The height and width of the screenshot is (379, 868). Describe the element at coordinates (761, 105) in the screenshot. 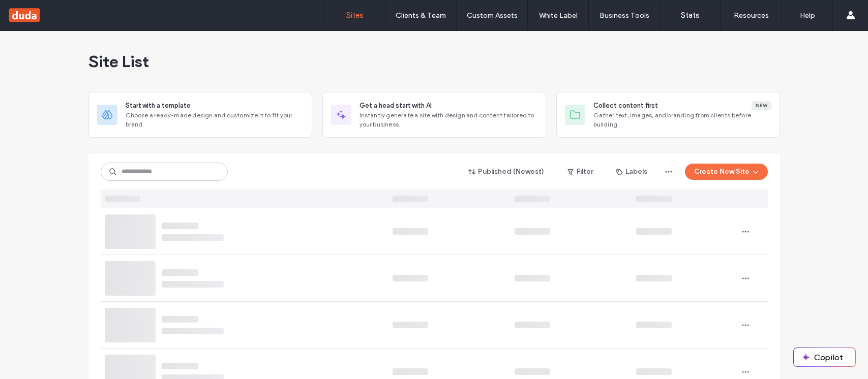

I see `div: New` at that location.